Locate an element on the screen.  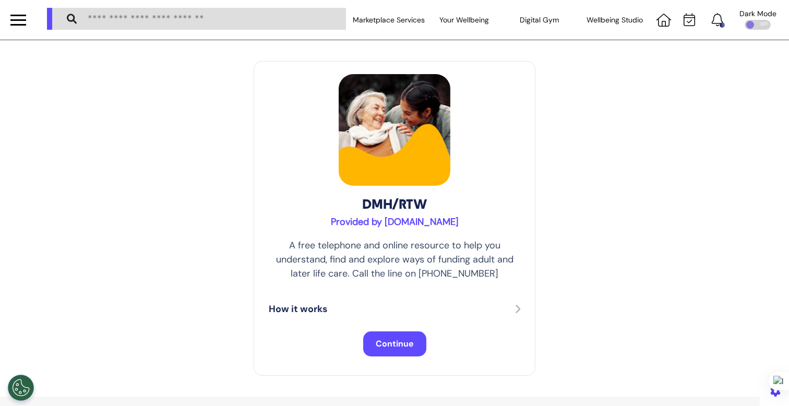
div: Digital Gym is located at coordinates (539, 20).